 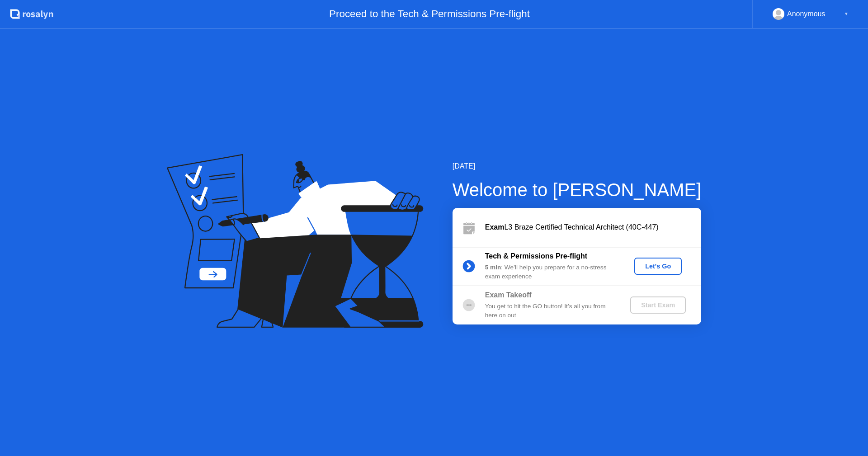 I want to click on div: You get to hit the GO button! It’s all you from here on out, so click(x=550, y=311).